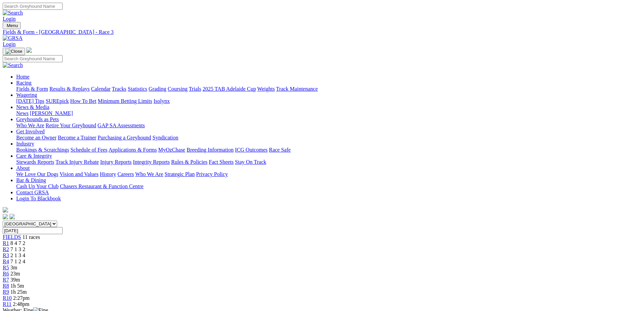  What do you see at coordinates (38, 198) in the screenshot?
I see `a: Login To Blackbook` at bounding box center [38, 198].